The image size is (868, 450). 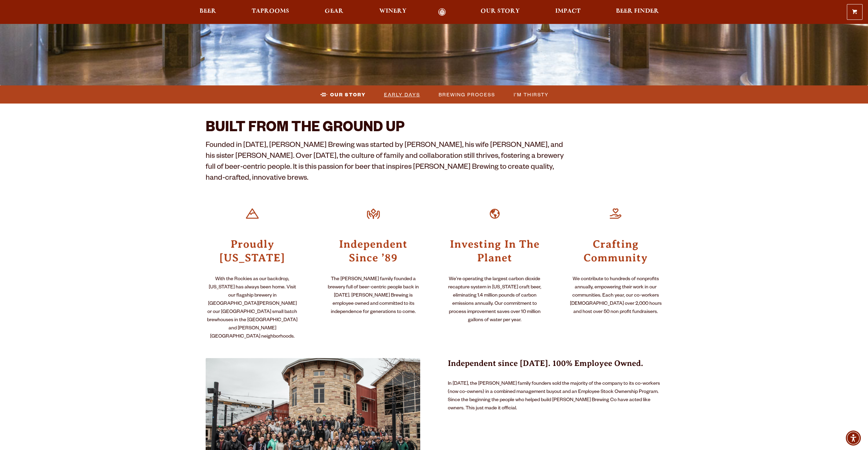 I want to click on span: Winery, so click(x=393, y=12).